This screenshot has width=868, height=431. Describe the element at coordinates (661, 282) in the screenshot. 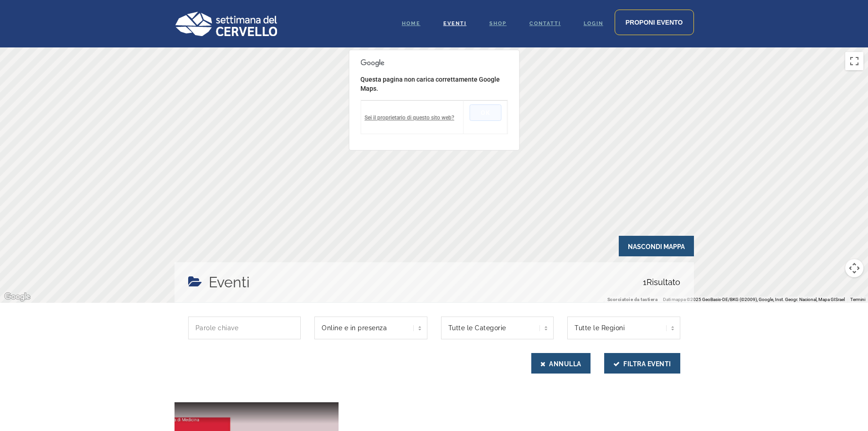

I see `span: Risultato` at that location.